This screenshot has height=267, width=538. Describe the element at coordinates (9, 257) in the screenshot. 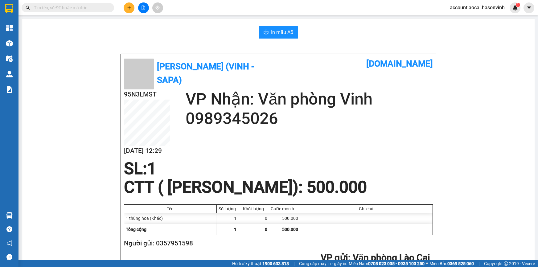

I see `span: message` at that location.